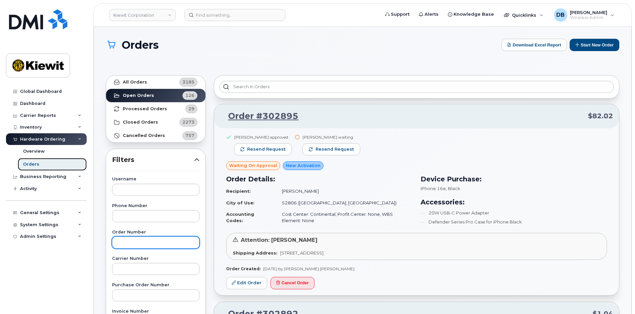 The height and width of the screenshot is (314, 635). What do you see at coordinates (153, 160) in the screenshot?
I see `span: Filters` at bounding box center [153, 160].